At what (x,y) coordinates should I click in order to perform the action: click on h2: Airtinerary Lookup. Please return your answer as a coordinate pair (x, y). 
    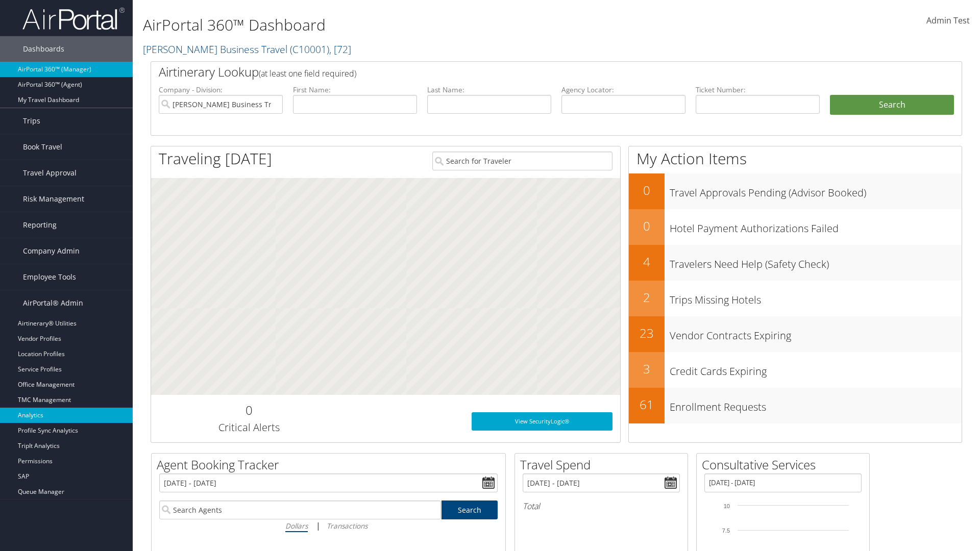
    Looking at the image, I should click on (523, 72).